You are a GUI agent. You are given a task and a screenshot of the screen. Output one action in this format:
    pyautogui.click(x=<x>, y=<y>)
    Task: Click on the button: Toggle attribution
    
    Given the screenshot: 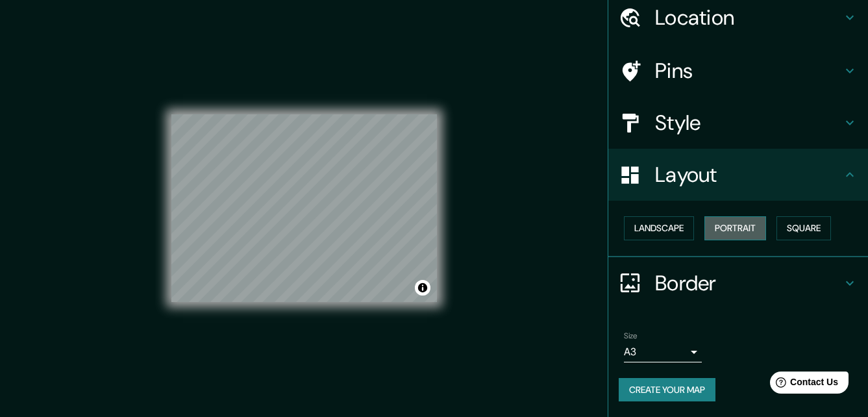 What is the action you would take?
    pyautogui.click(x=422, y=288)
    